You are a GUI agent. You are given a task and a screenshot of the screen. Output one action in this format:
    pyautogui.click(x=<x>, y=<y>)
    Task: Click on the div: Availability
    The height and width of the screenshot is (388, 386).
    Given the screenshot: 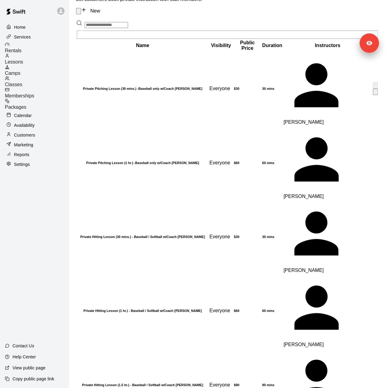 What is the action you would take?
    pyautogui.click(x=34, y=125)
    